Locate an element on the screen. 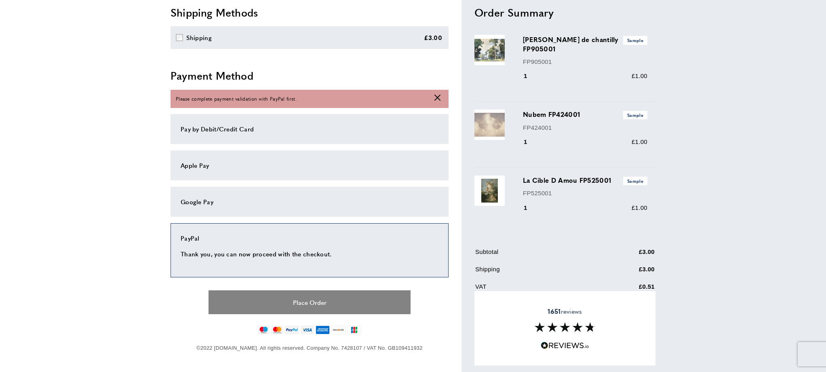  img: La foret de chantilly FP905001 is located at coordinates (489, 50).